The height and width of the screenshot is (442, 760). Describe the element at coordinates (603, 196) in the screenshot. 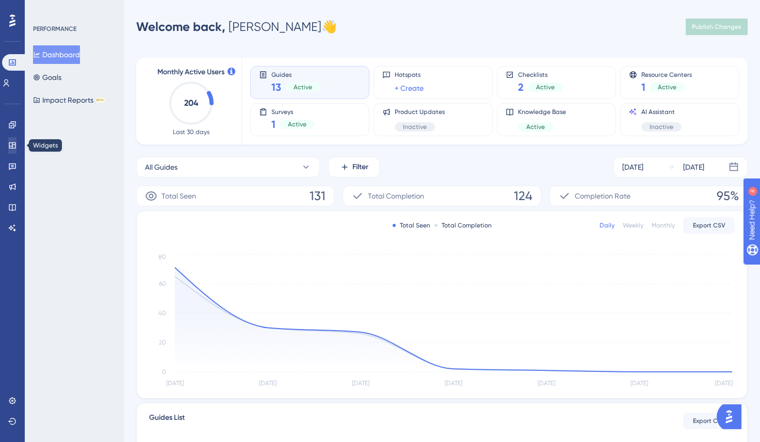

I see `span: Completion Rate` at that location.